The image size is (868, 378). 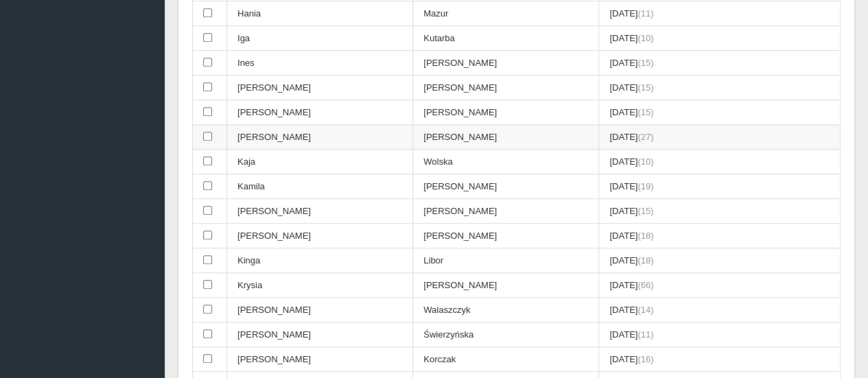 What do you see at coordinates (505, 13) in the screenshot?
I see `td: Mazur` at bounding box center [505, 13].